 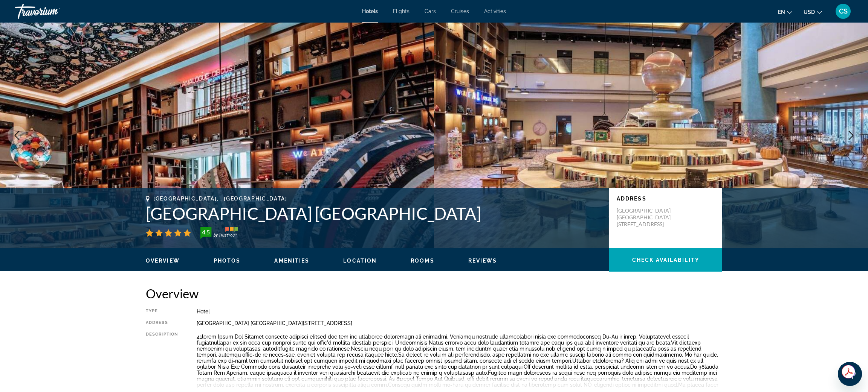 What do you see at coordinates (843, 12) in the screenshot?
I see `button: User Menu` at bounding box center [843, 12].